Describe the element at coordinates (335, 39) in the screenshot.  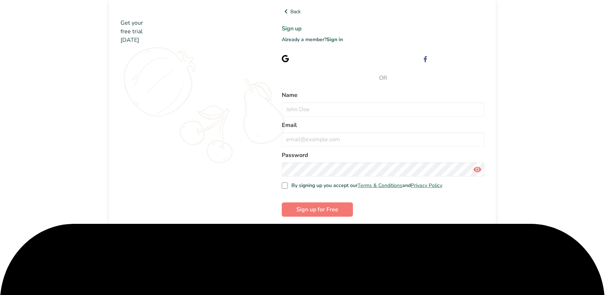
I see `a: Sign in` at that location.